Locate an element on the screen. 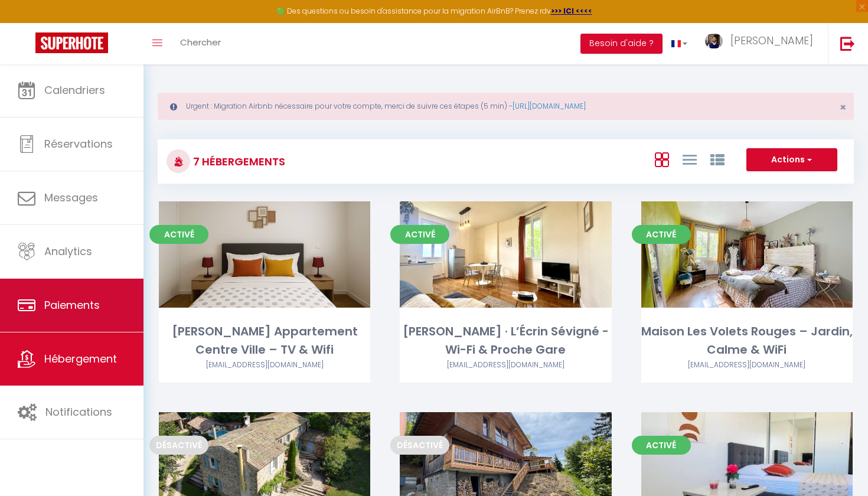 This screenshot has width=868, height=496. span: Hébergement is located at coordinates (81, 358).